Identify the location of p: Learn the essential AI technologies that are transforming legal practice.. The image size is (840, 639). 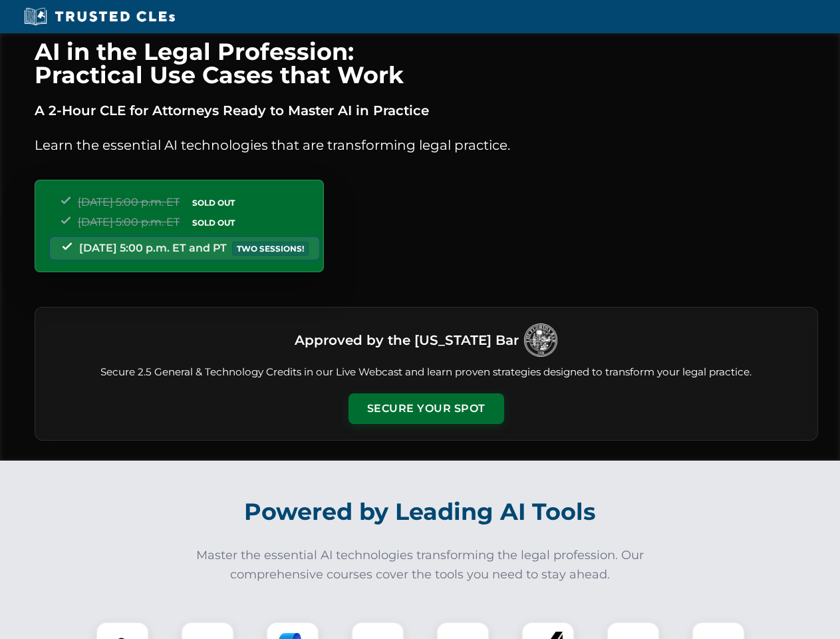
(427, 145).